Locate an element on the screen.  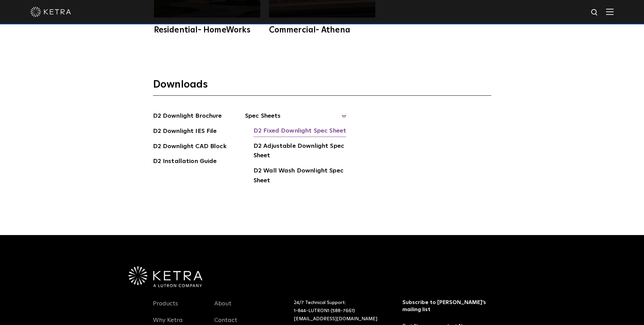
img: search icon is located at coordinates (595, 13).